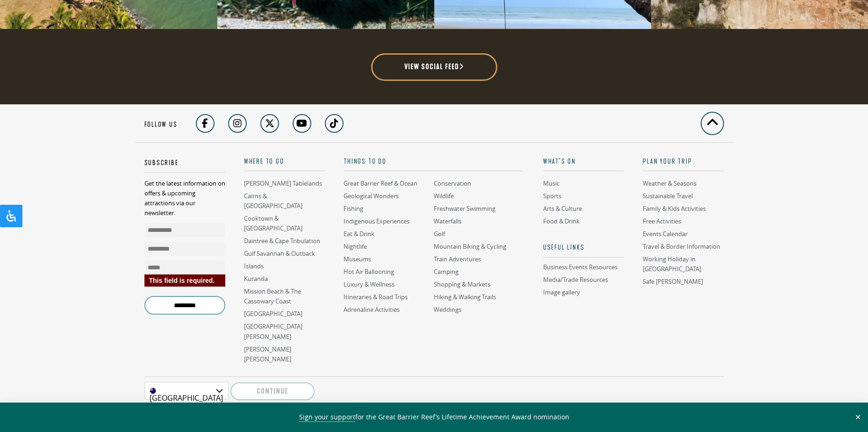  What do you see at coordinates (282, 241) in the screenshot?
I see `a: Daintree & Cape Tribulation` at bounding box center [282, 241].